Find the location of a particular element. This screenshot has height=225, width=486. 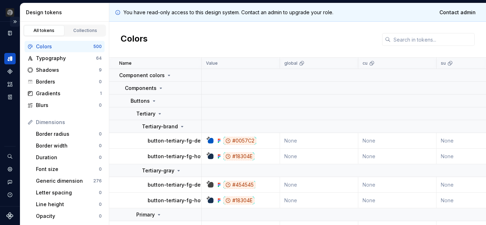

div: Contact support is located at coordinates (10, 182).